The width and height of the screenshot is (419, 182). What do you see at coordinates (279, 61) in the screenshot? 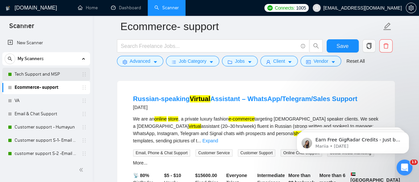
I see `span: Client` at bounding box center [279, 61].